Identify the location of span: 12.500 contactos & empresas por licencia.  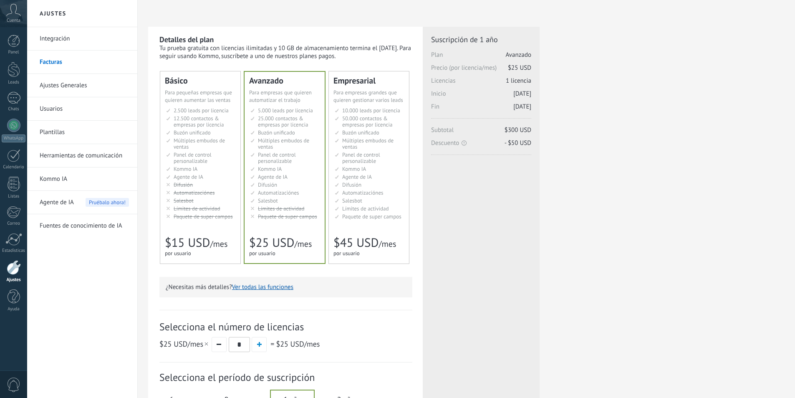
(199, 121).